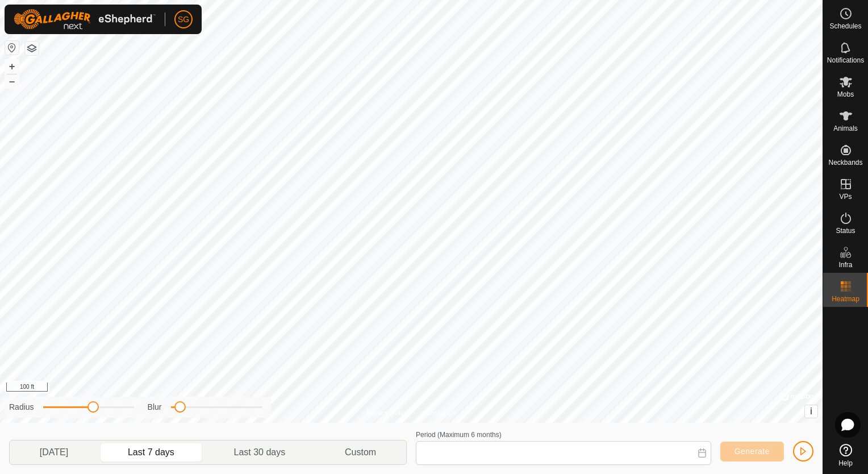 Image resolution: width=868 pixels, height=474 pixels. What do you see at coordinates (85, 19) in the screenshot?
I see `img: Gallagher Logo` at bounding box center [85, 19].